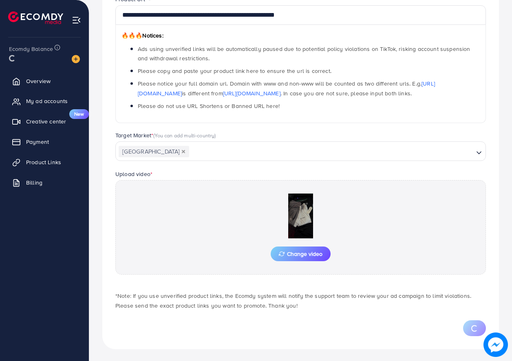 The image size is (512, 361). I want to click on span: Please notice your full domain url. Domain with www and non-www will be counted as two different ..., so click(286, 88).